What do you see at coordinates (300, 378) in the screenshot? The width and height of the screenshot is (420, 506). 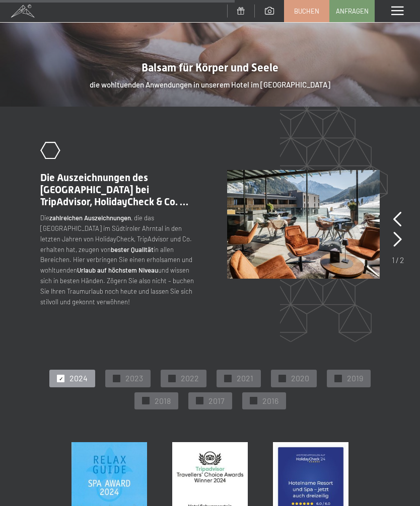 I see `span: 2020` at bounding box center [300, 378].